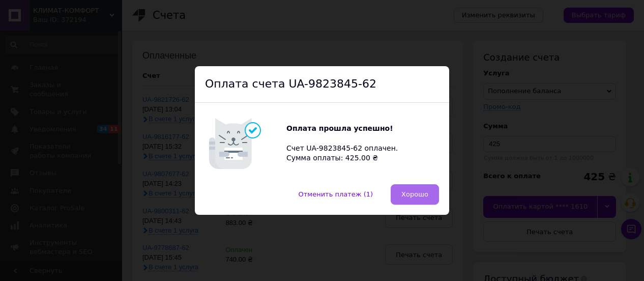 The width and height of the screenshot is (644, 281). What do you see at coordinates (322, 84) in the screenshot?
I see `div: Оплата счета UA-9823845-62` at bounding box center [322, 84].